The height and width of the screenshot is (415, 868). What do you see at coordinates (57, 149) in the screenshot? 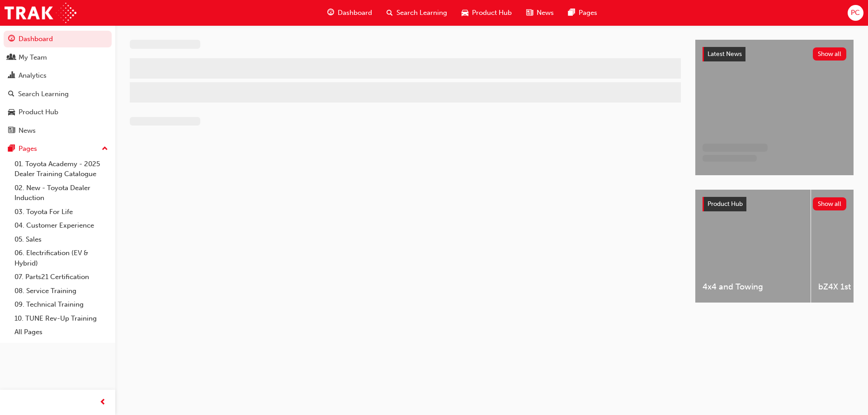
I see `button: Pages` at bounding box center [57, 149].